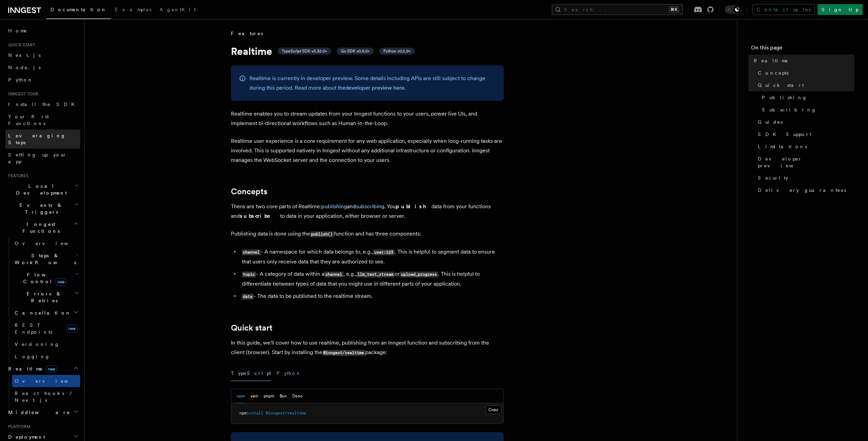  What do you see at coordinates (367, 51) in the screenshot?
I see `h1: Realtime` at bounding box center [367, 51].